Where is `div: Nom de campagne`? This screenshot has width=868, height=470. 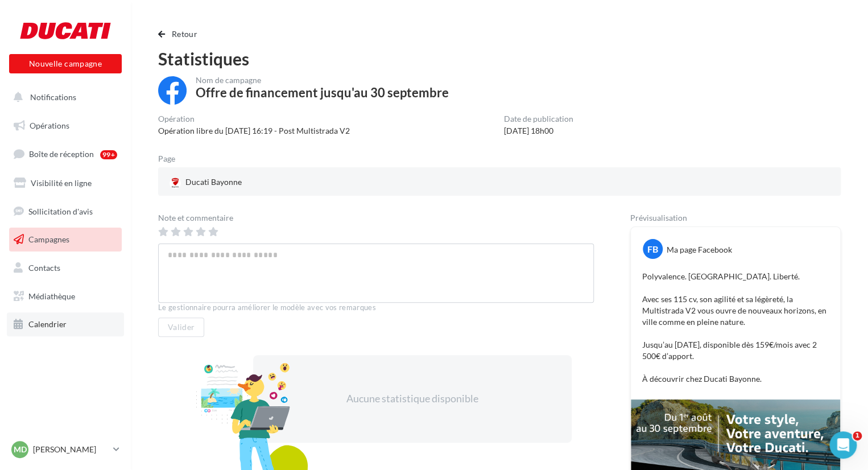
div: Nom de campagne is located at coordinates (322, 80).